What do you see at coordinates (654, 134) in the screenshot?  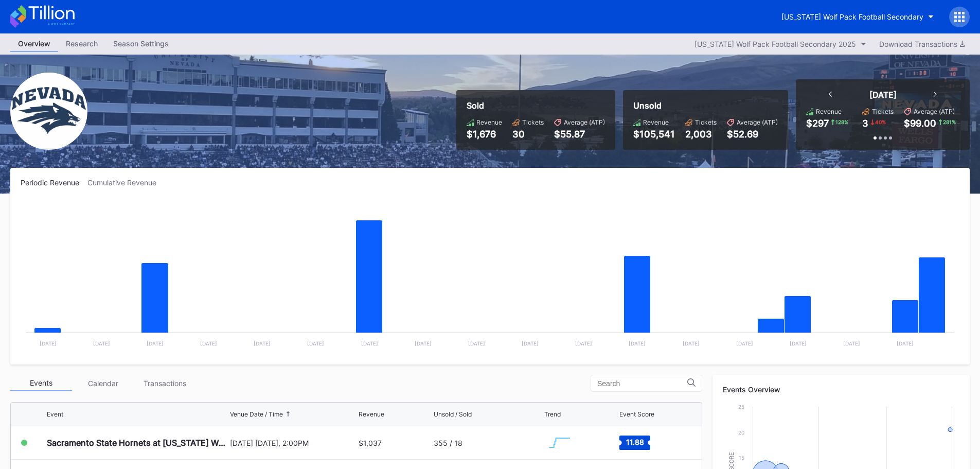 I see `div: $105,541` at bounding box center [654, 134].